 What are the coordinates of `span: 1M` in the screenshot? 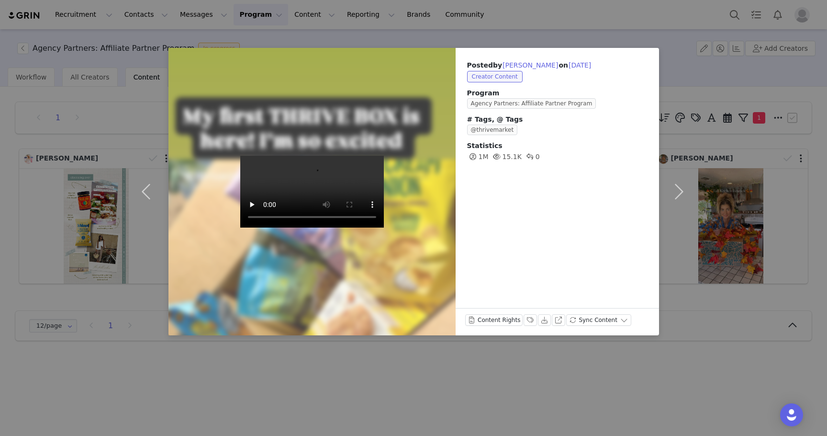 It's located at (478, 157).